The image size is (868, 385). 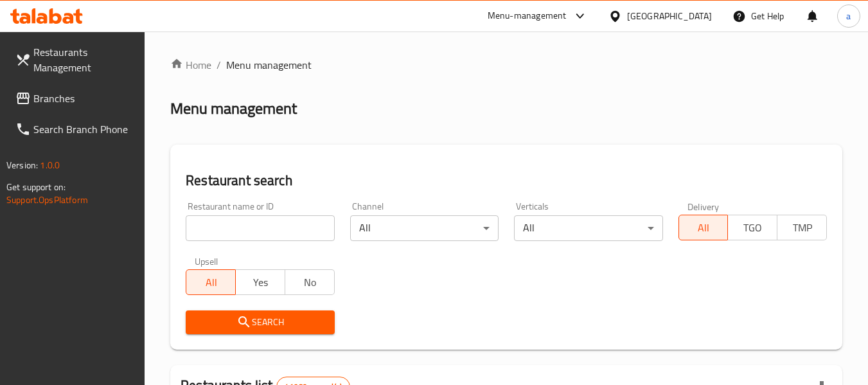 What do you see at coordinates (207, 261) in the screenshot?
I see `label: Upsell` at bounding box center [207, 261].